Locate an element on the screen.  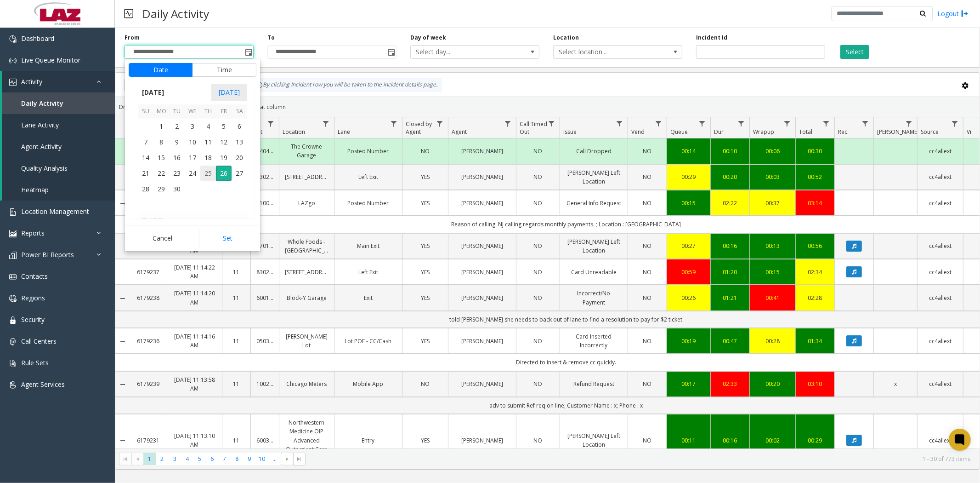
a: 6179236 is located at coordinates (148, 340).